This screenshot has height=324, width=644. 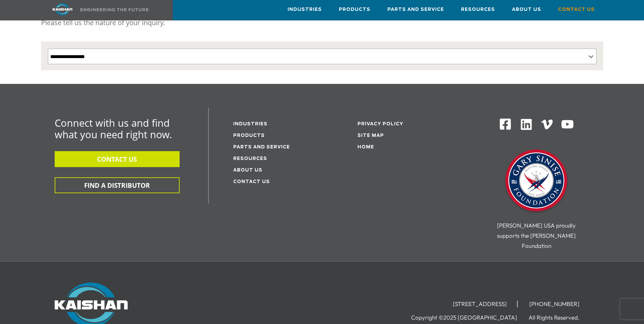 I want to click on span: Resources, so click(x=478, y=9).